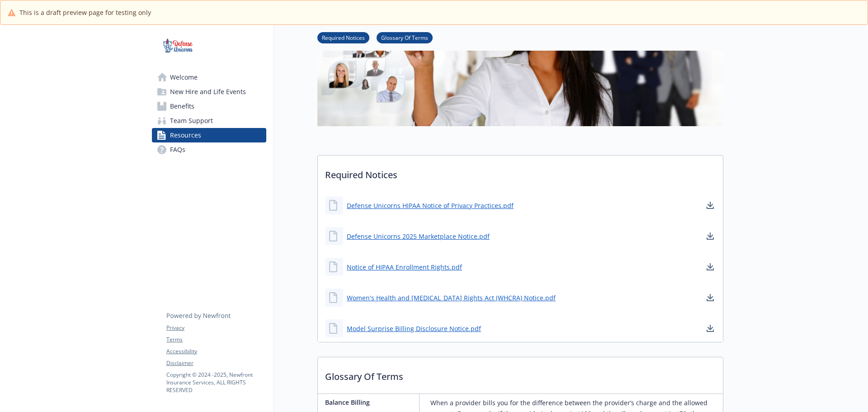  I want to click on p: Glossary Of Terms, so click(520, 374).